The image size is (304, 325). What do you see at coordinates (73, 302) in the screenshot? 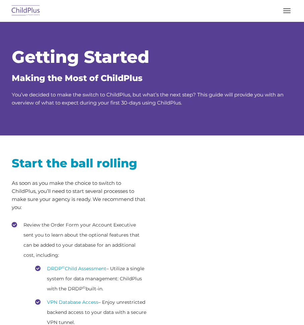
I see `a: VPN Database Access` at bounding box center [73, 302].